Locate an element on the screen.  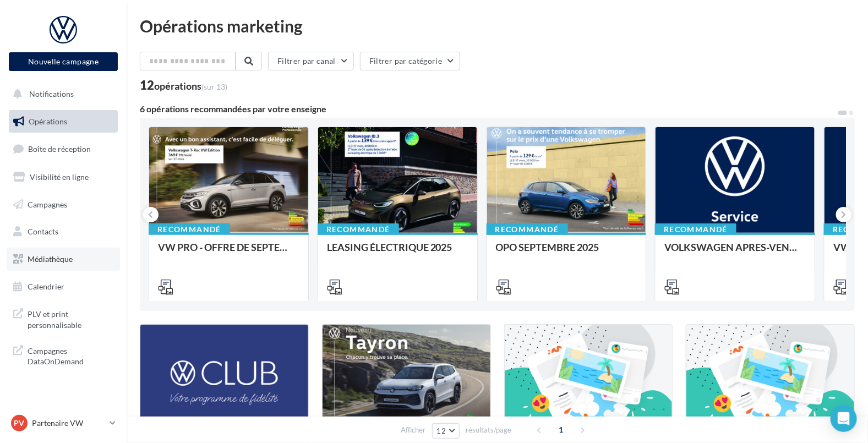
a: Campagnes is located at coordinates (64, 205).